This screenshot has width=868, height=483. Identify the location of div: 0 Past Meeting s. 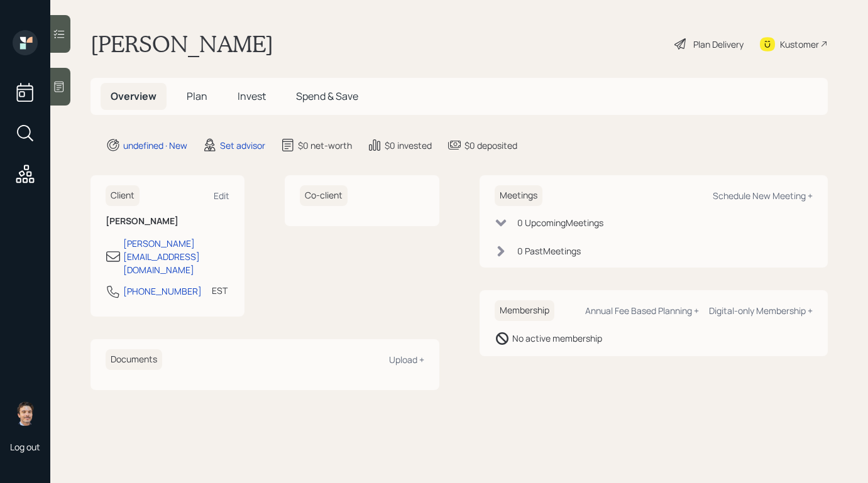
(548, 251).